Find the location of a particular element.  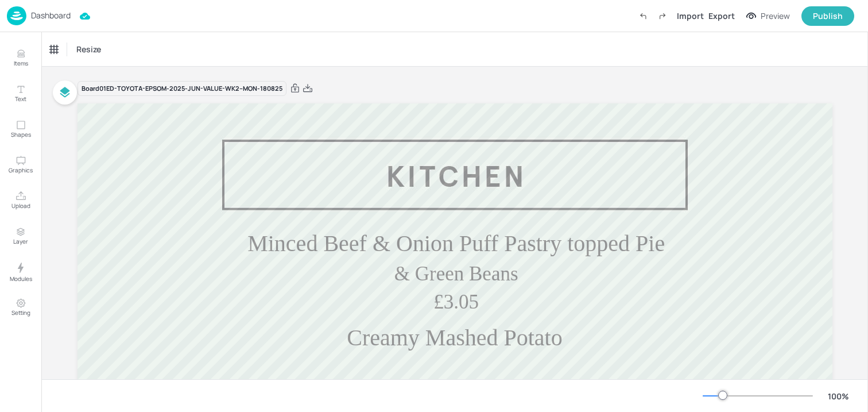

label: Undo (Ctrl + Z) is located at coordinates (643, 16).